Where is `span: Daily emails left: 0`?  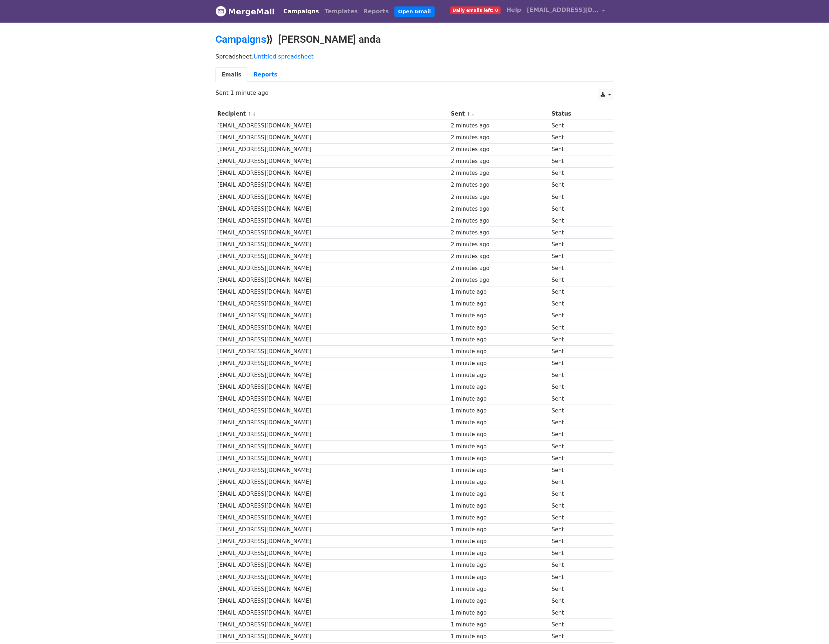
span: Daily emails left: 0 is located at coordinates (475, 11).